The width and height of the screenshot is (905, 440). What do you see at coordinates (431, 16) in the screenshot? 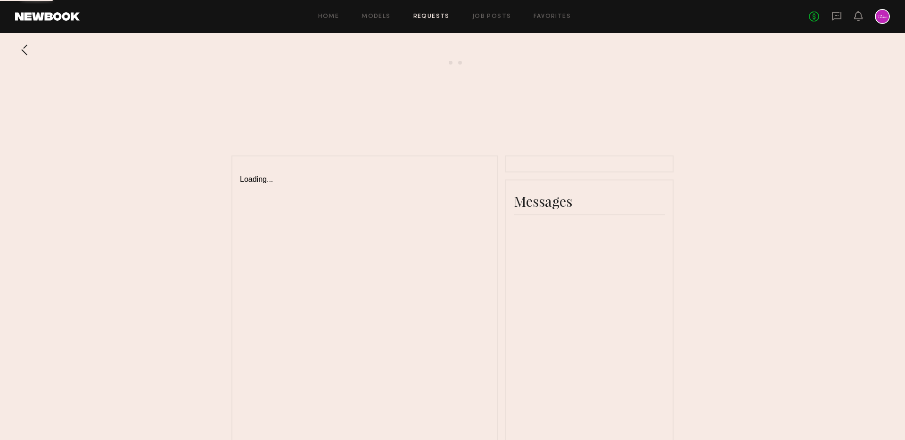
I see `a: Requests` at bounding box center [431, 16].